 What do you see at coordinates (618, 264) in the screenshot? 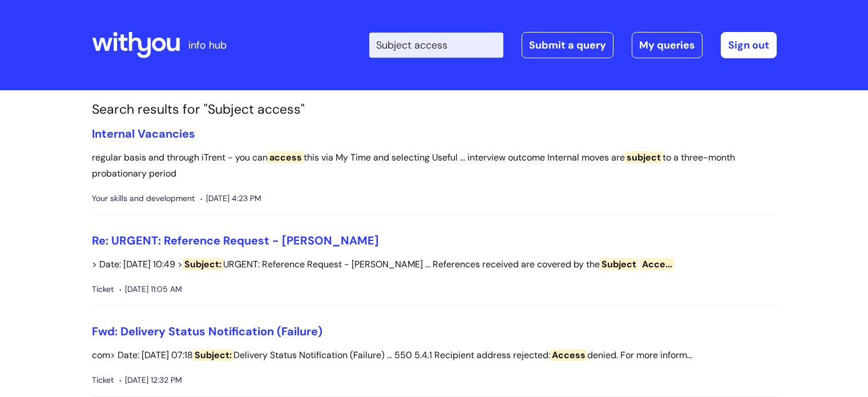
I see `span: Subject` at bounding box center [618, 264].